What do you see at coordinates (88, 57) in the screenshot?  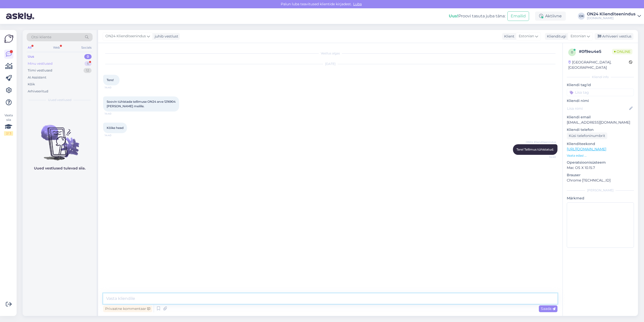 I see `div: 0` at bounding box center [88, 57].